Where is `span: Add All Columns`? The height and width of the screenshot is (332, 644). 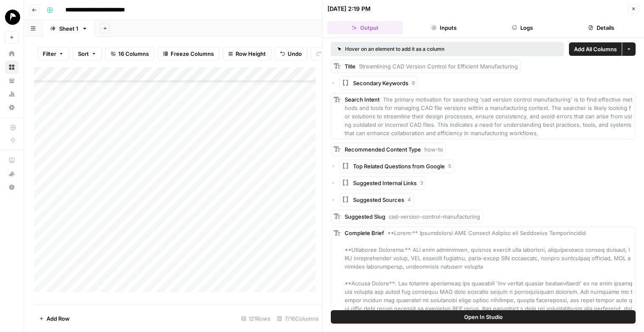
span: Add All Columns is located at coordinates (595, 49).